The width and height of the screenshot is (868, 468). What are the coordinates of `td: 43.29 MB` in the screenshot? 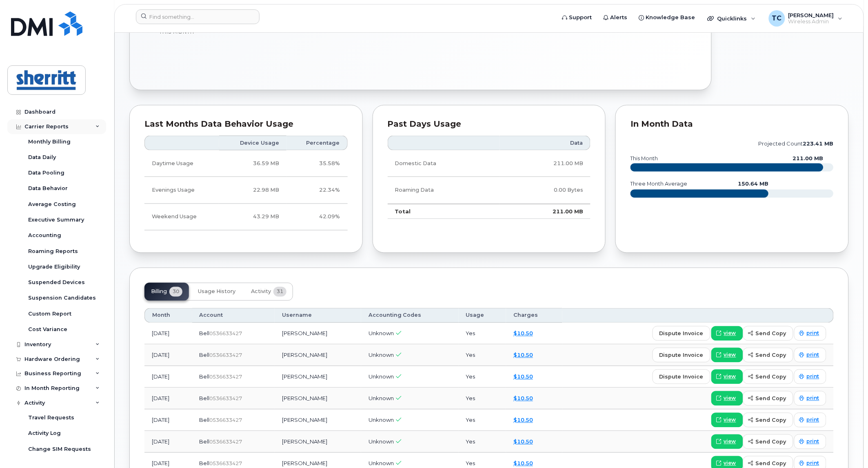 It's located at (253, 217).